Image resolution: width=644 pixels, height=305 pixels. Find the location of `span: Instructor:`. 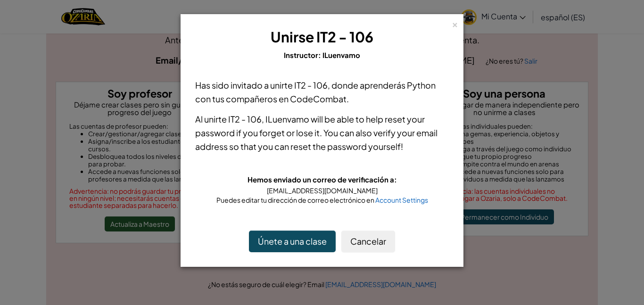

span: Instructor: is located at coordinates (303, 54).